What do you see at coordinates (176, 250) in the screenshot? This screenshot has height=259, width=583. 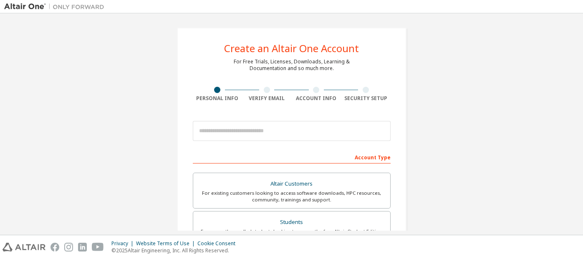 I see `p: © 2025 Altair Engineering, Inc. All Rights Reserved.` at bounding box center [176, 250].